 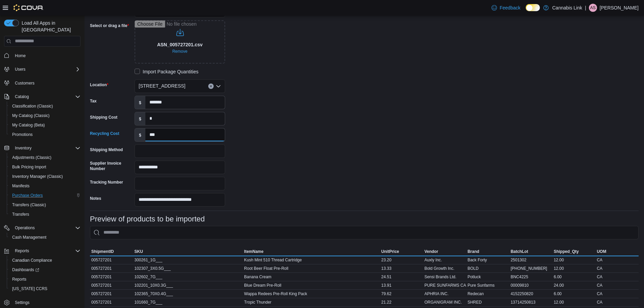 I want to click on p: Cannabis Link, so click(x=567, y=7).